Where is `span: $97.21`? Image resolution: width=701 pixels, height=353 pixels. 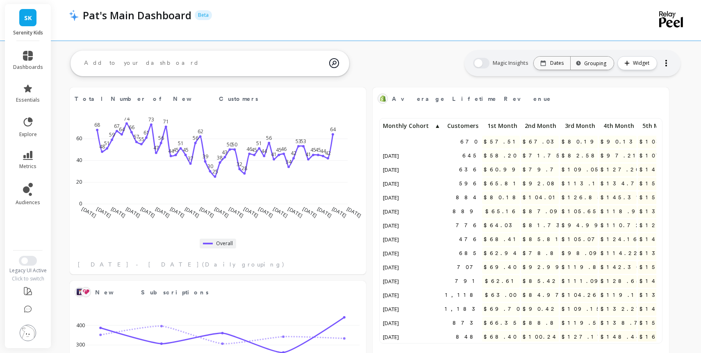 span: $97.21 is located at coordinates (620, 156).